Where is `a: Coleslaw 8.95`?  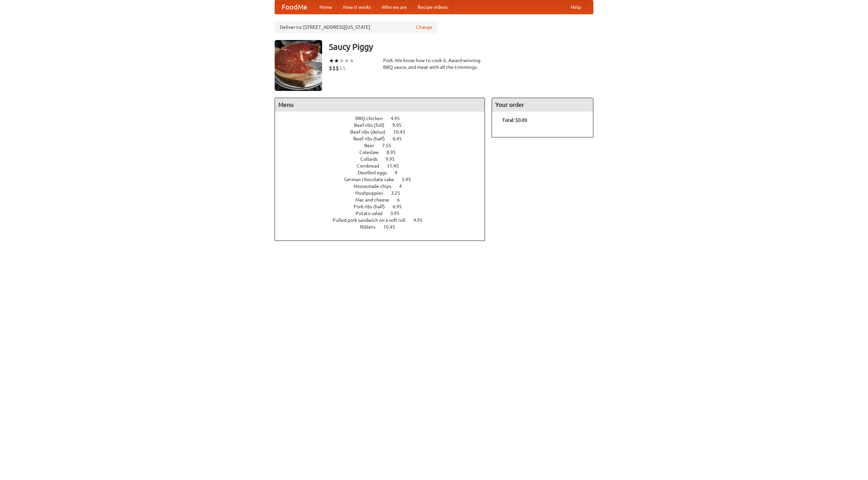
a: Coleslaw 8.95 is located at coordinates (384, 153).